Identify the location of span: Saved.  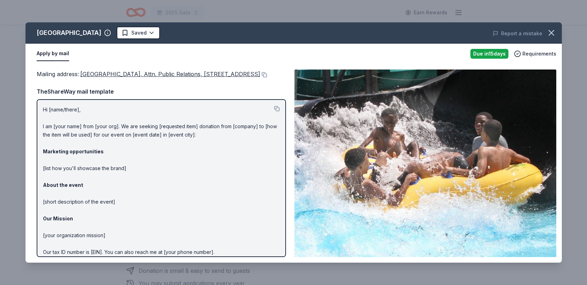
(139, 33).